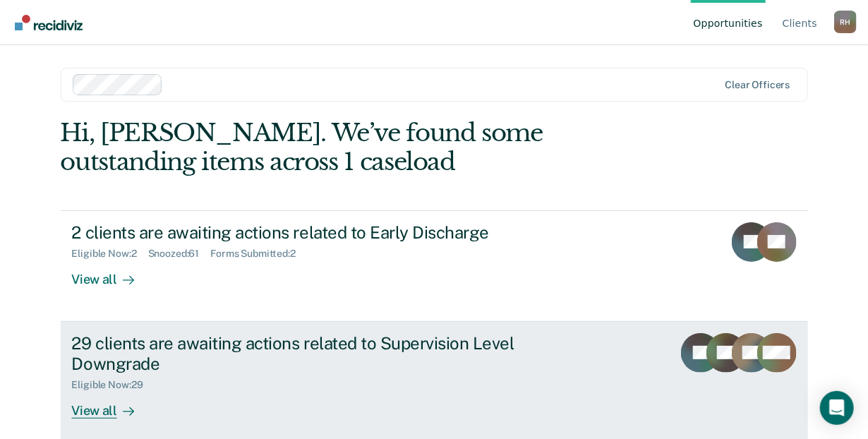 The width and height of the screenshot is (868, 439). I want to click on div: 29 clients are awaiting actions related to Supervision Level Downgrade, so click(320, 354).